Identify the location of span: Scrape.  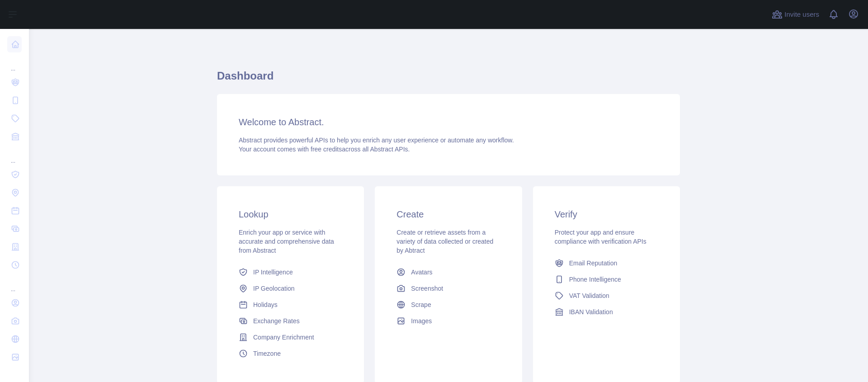
(421, 305).